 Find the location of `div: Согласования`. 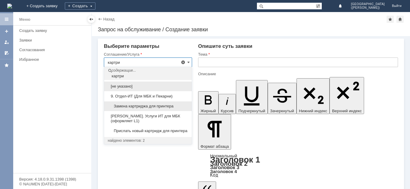

div: Согласования is located at coordinates (53, 50).